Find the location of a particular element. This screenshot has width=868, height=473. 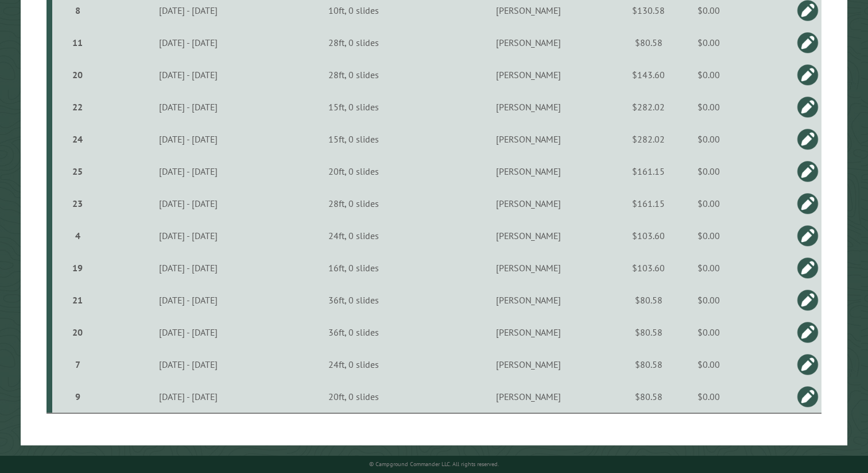

div: 24 is located at coordinates (77, 139).